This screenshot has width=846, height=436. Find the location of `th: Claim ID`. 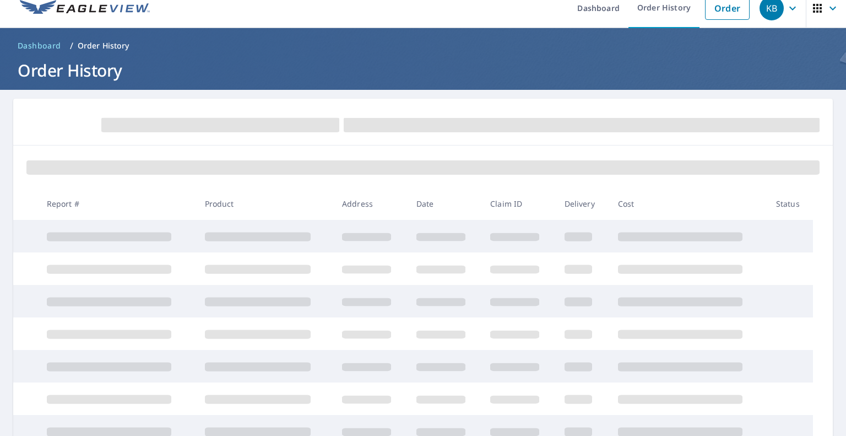

th: Claim ID is located at coordinates (518, 203).